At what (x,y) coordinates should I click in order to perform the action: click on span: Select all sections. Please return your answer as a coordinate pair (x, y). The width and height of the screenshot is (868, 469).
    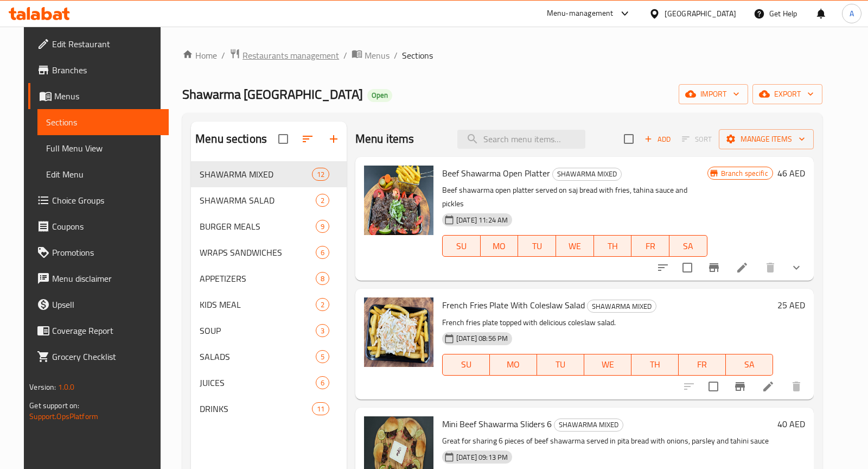
    Looking at the image, I should click on (283, 139).